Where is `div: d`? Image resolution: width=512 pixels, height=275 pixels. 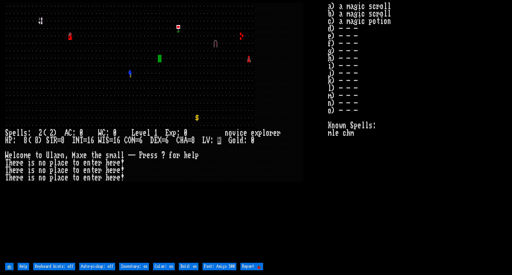
div: d is located at coordinates (241, 141).